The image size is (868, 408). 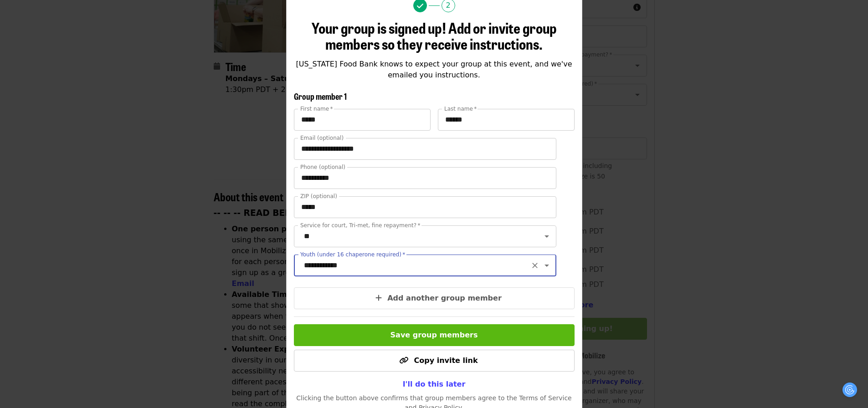 I want to click on span: Your group is signed up! Add or invite group members so they receive instructions., so click(x=434, y=35).